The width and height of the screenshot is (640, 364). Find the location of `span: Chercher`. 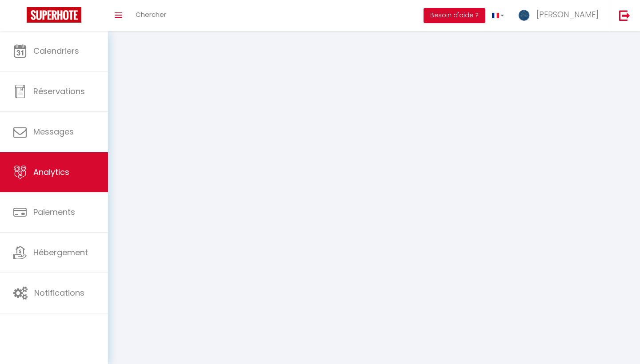

span: Chercher is located at coordinates (150, 14).